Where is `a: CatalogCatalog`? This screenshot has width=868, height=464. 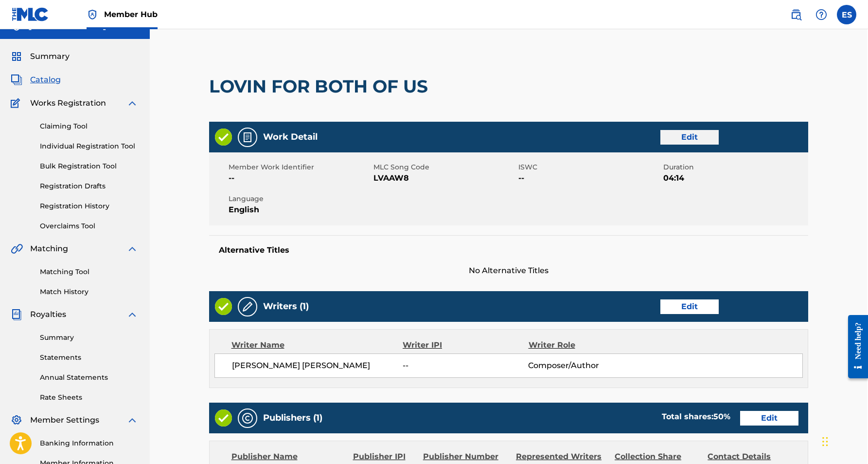 a: CatalogCatalog is located at coordinates (35, 80).